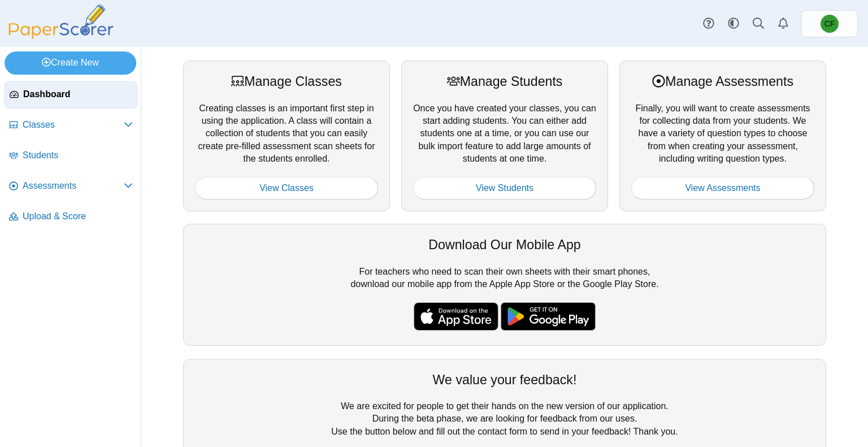 The image size is (868, 447). I want to click on div: Manage Classes, so click(287, 81).